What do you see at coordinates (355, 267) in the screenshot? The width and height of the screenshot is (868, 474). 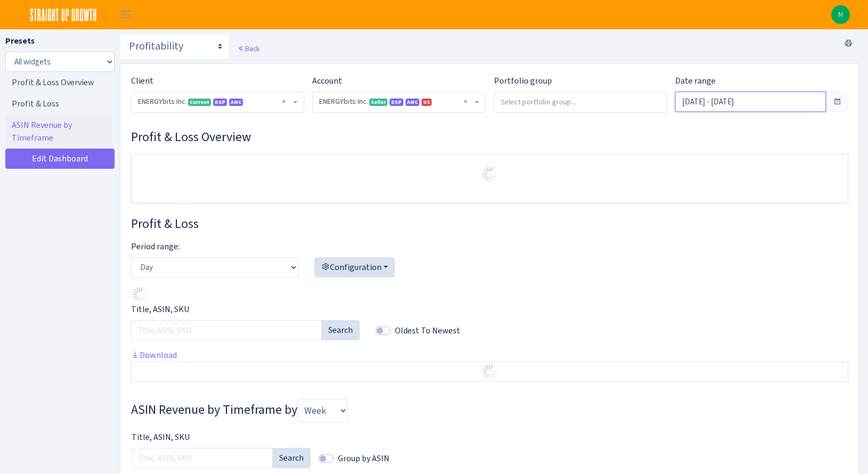 I see `button: Configuration` at bounding box center [355, 267].